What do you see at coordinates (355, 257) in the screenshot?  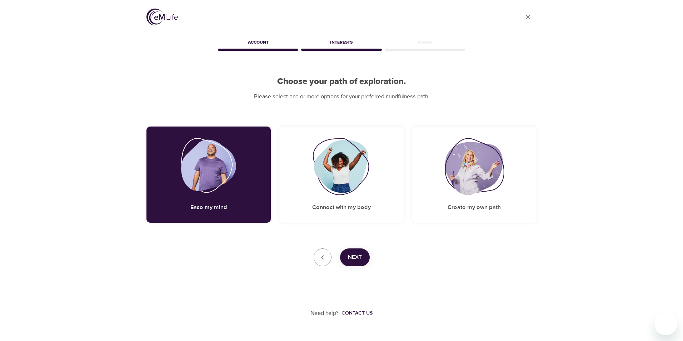 I see `span: Next` at bounding box center [355, 257].